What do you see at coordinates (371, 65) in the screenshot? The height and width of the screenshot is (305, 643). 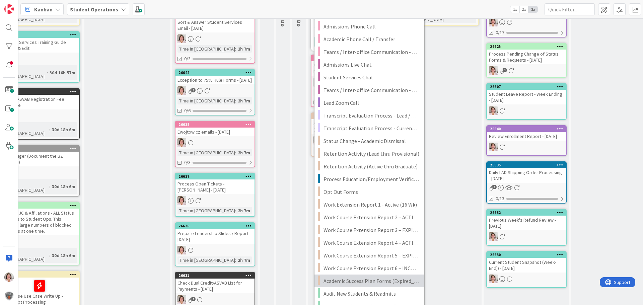 I see `span: Admissions Live Chat` at bounding box center [371, 65].